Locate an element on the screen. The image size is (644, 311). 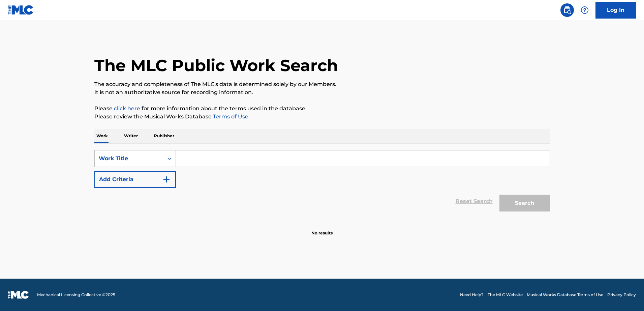
a: Log In is located at coordinates (615, 10).